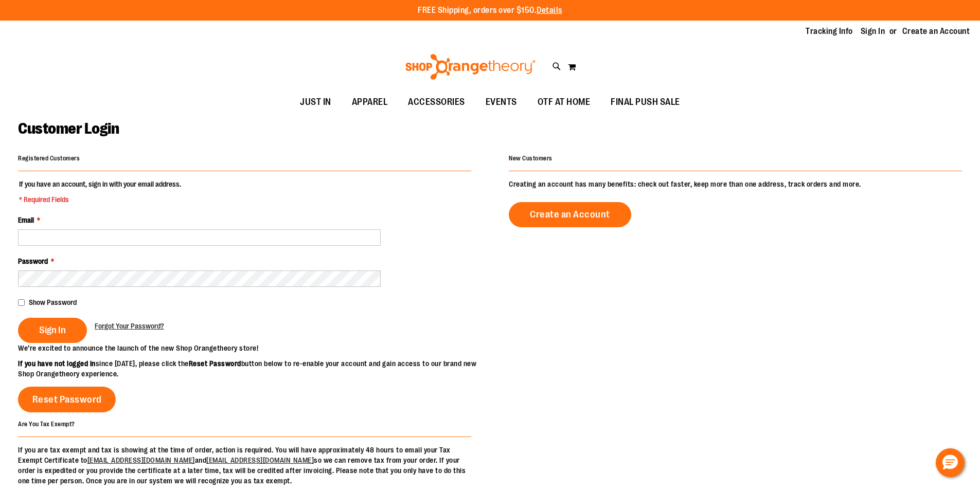 The height and width of the screenshot is (490, 980). Describe the element at coordinates (490, 10) in the screenshot. I see `p: FREE Shipping, orders over $150.` at that location.